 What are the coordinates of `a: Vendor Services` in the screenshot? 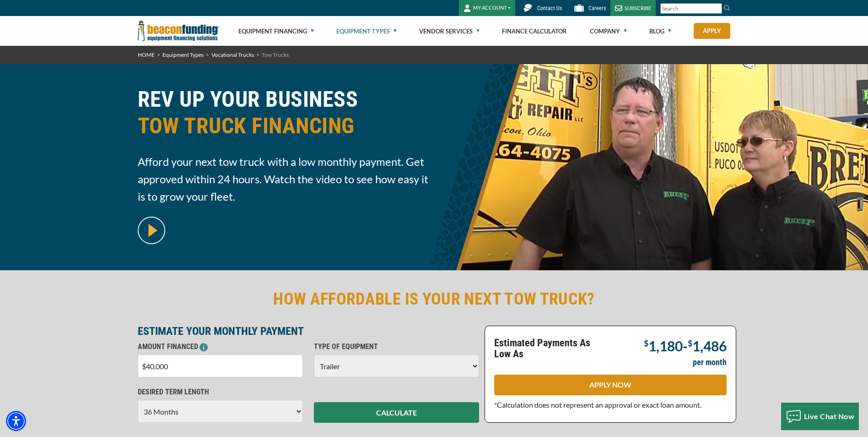 It's located at (449, 31).